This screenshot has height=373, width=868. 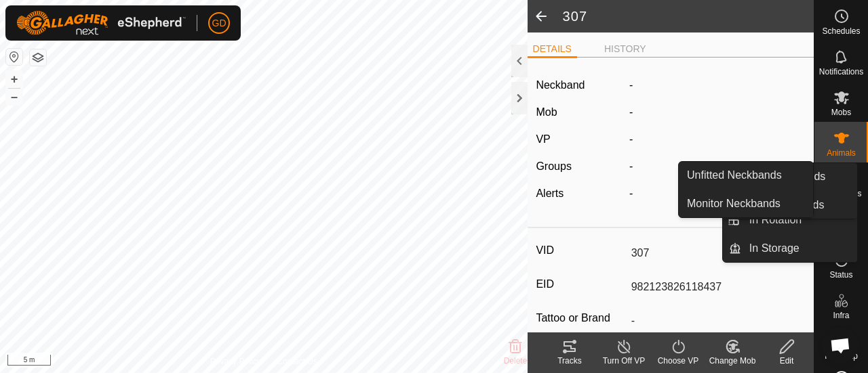 What do you see at coordinates (840, 346) in the screenshot?
I see `div: Open chat` at bounding box center [840, 346].